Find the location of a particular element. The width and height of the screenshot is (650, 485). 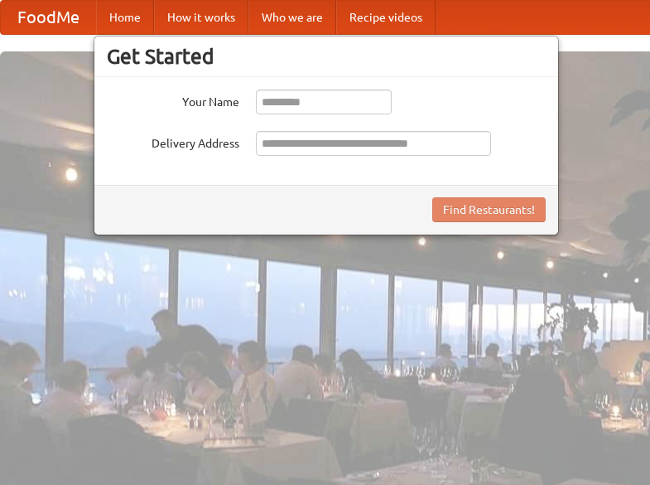

a: How it works is located at coordinates (201, 17).